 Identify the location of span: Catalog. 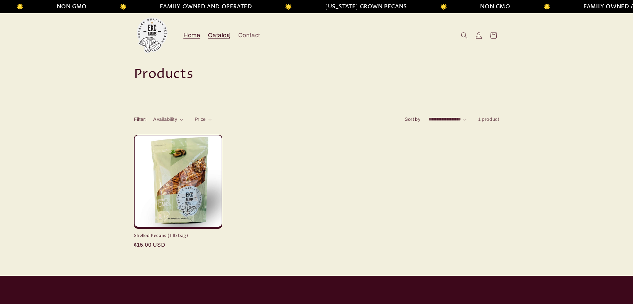
(219, 35).